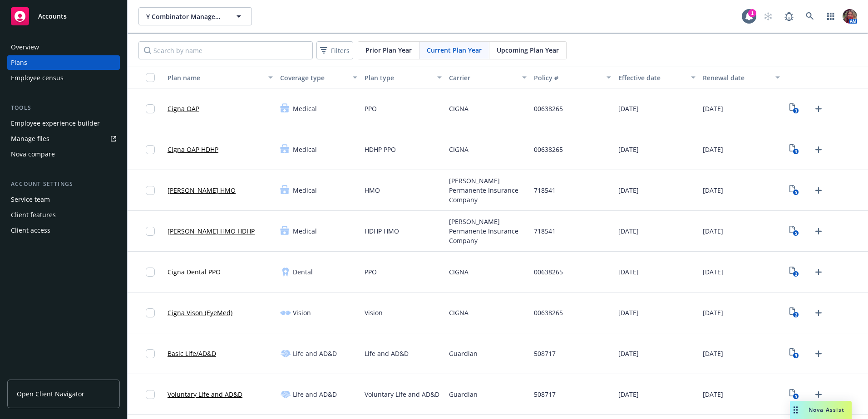 The height and width of the screenshot is (419, 868). What do you see at coordinates (850, 16) in the screenshot?
I see `img: photo` at bounding box center [850, 16].